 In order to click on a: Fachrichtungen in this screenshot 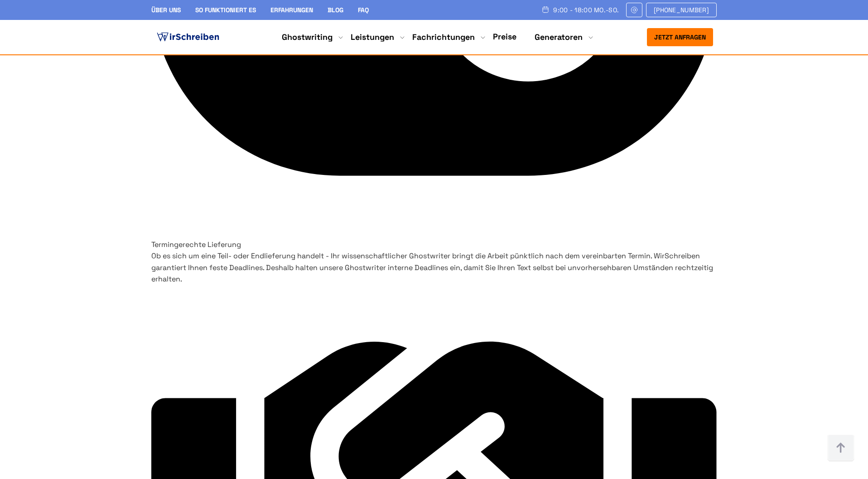, I will do `click(444, 37)`.